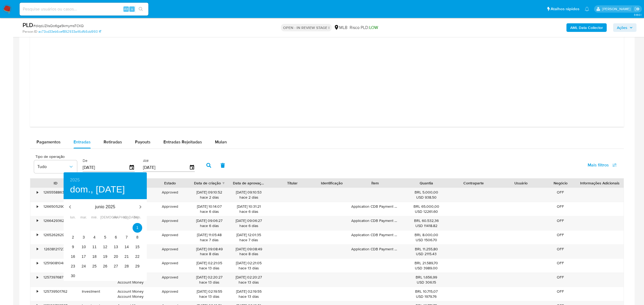 The width and height of the screenshot is (644, 305). What do you see at coordinates (84, 237) in the screenshot?
I see `p: 3` at bounding box center [84, 237].